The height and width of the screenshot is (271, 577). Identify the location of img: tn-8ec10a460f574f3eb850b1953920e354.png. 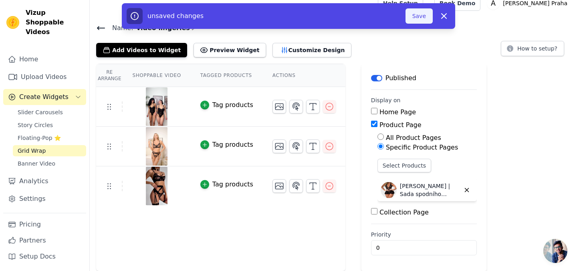
(157, 107).